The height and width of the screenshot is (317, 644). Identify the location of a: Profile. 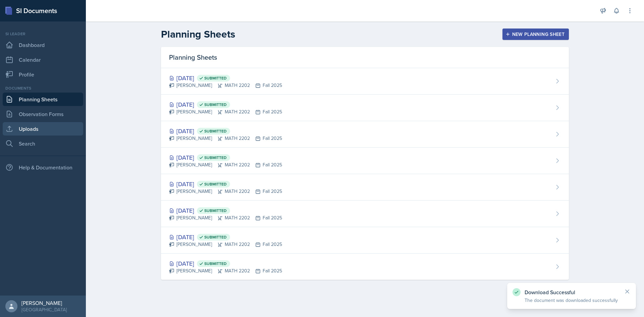
(43, 74).